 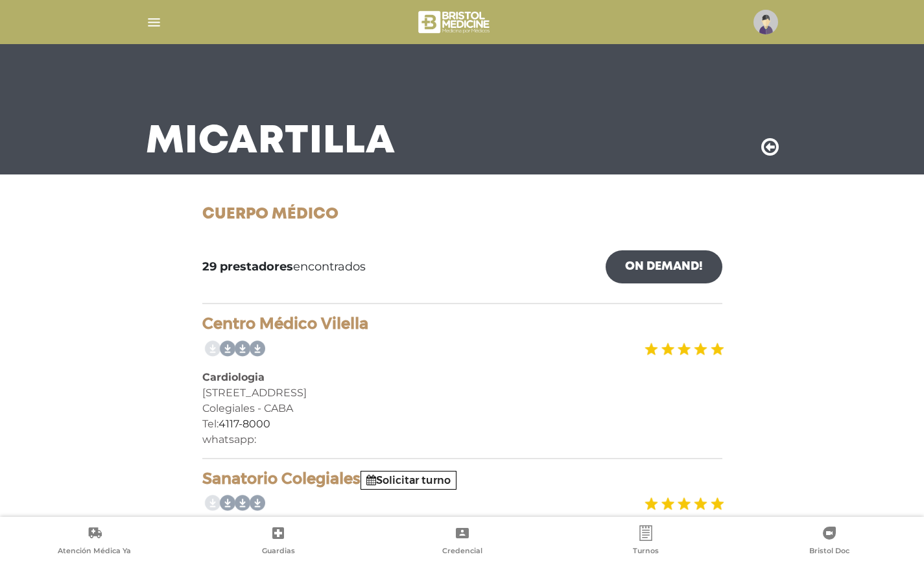 I want to click on span: encontrados, so click(x=284, y=267).